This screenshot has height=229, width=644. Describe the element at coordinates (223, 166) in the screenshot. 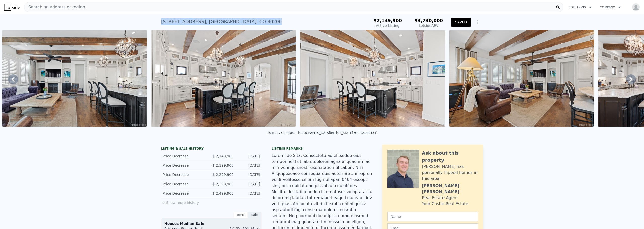

I see `span: $ 2,199,900` at that location.